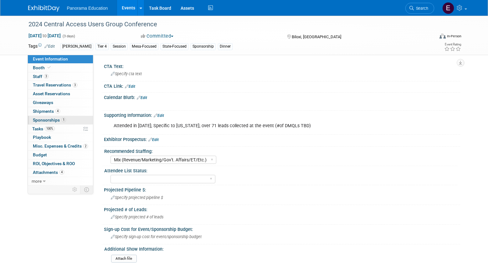 The image size is (488, 266). I want to click on div: CTA Link:, so click(282, 85).